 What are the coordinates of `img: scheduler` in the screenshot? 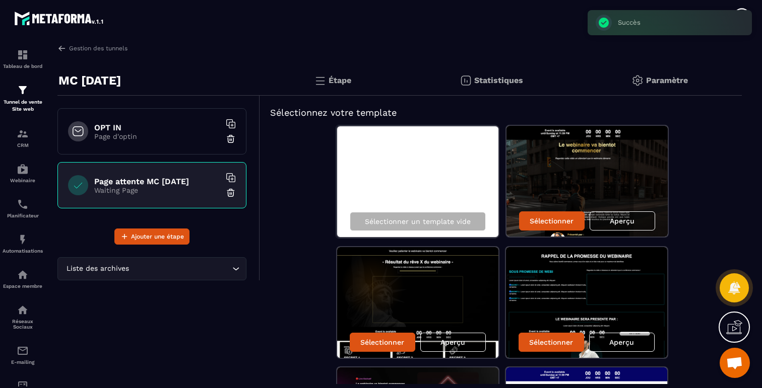 It's located at (23, 205).